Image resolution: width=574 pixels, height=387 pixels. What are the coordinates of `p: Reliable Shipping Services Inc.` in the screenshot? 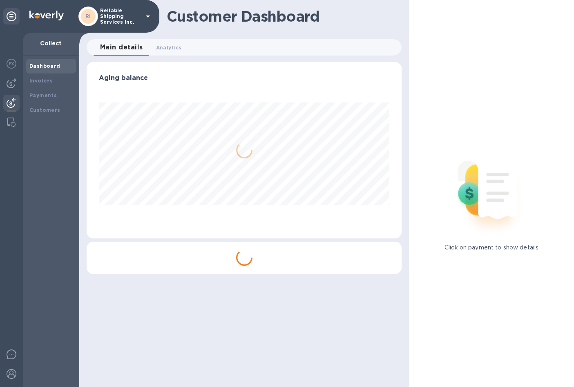 It's located at (120, 16).